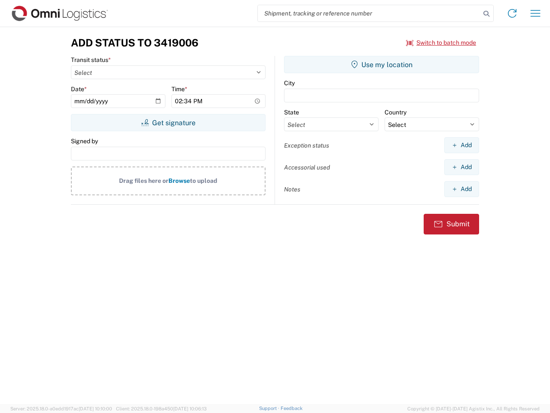 This screenshot has width=550, height=413. What do you see at coordinates (204, 181) in the screenshot?
I see `span: to upload` at bounding box center [204, 181].